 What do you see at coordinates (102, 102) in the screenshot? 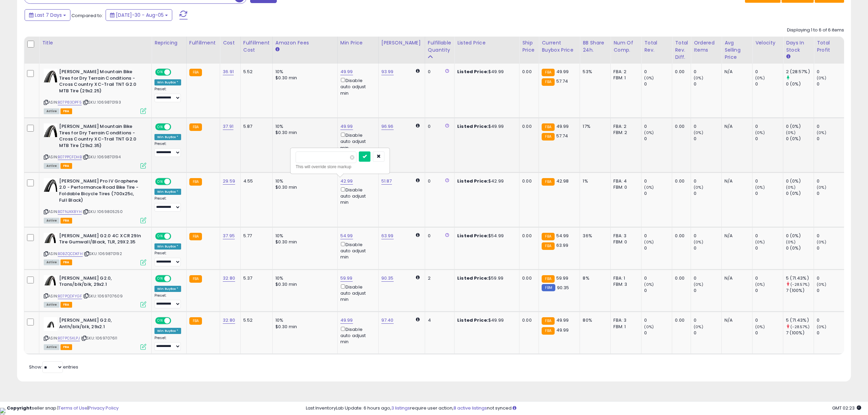
I see `span: | SKU: 1069870193` at bounding box center [102, 102].